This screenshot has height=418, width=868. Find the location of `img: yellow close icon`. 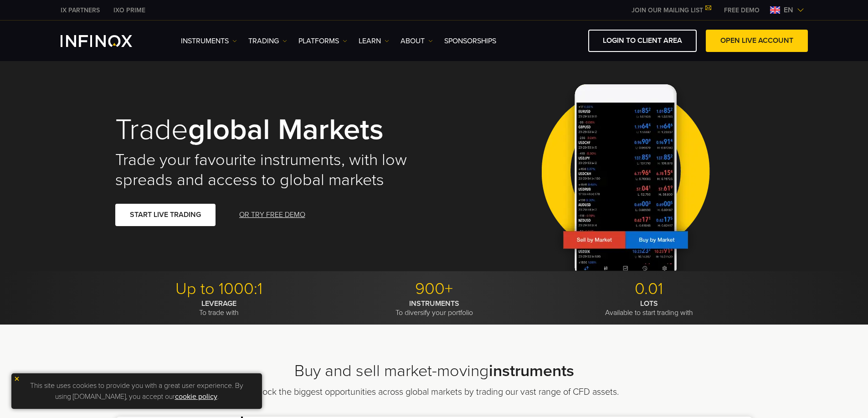

img: yellow close icon is located at coordinates (17, 378).